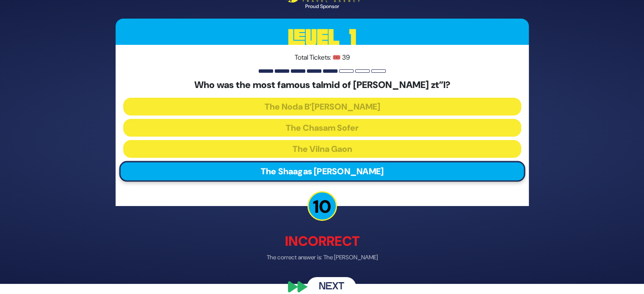  Describe the element at coordinates (322, 6) in the screenshot. I see `div: Proud Sponsor` at that location.